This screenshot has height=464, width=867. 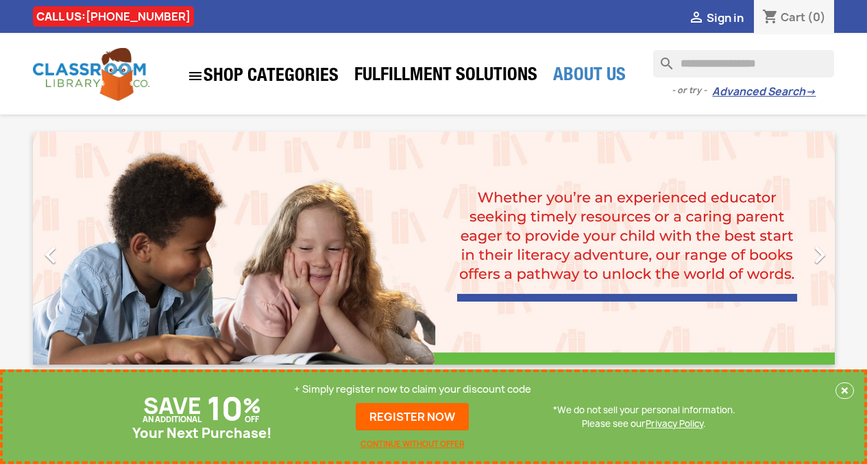 What do you see at coordinates (716, 18) in the screenshot?
I see `a:  Sign in` at bounding box center [716, 18].